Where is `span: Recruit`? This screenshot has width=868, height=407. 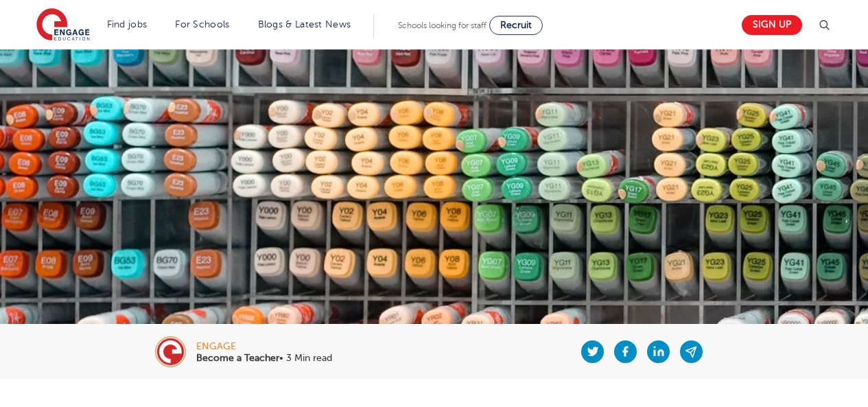 span: Recruit is located at coordinates (516, 25).